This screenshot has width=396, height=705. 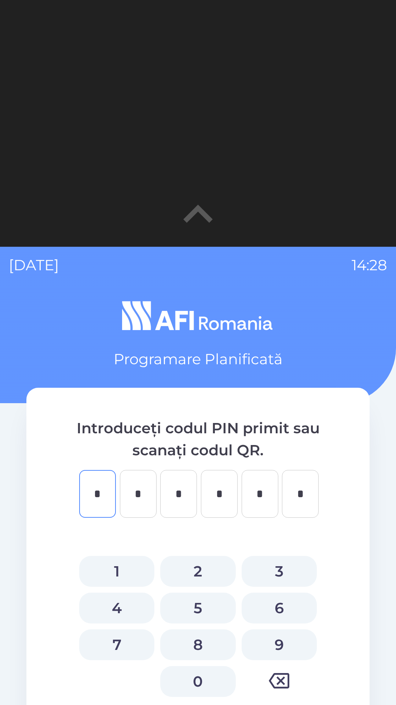 What do you see at coordinates (279, 571) in the screenshot?
I see `button: 3` at bounding box center [279, 571].